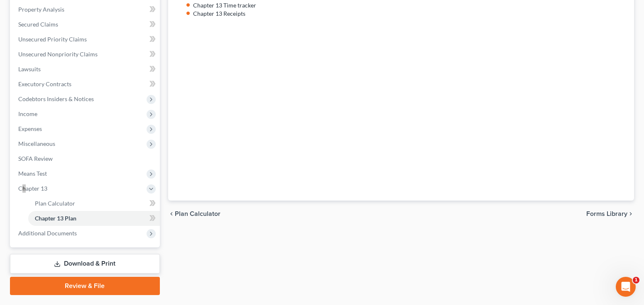 The width and height of the screenshot is (644, 305). I want to click on a: Secured Claims, so click(86, 25).